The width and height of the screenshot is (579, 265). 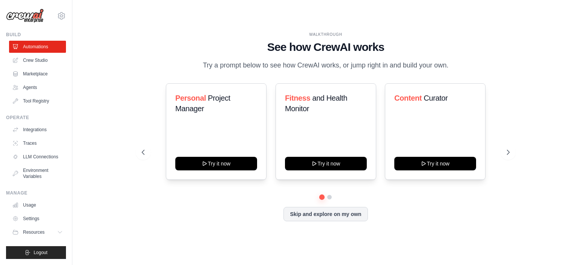 What do you see at coordinates (37, 232) in the screenshot?
I see `button: Resources` at bounding box center [37, 232].